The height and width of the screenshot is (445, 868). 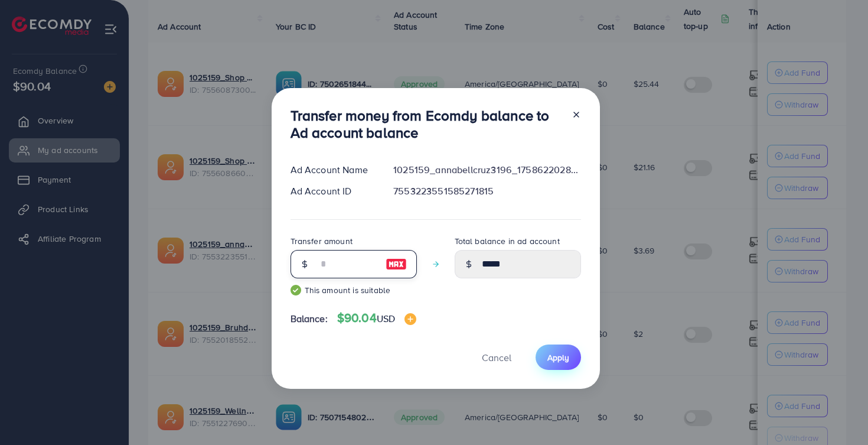 I want to click on span: Cancel, so click(x=496, y=358).